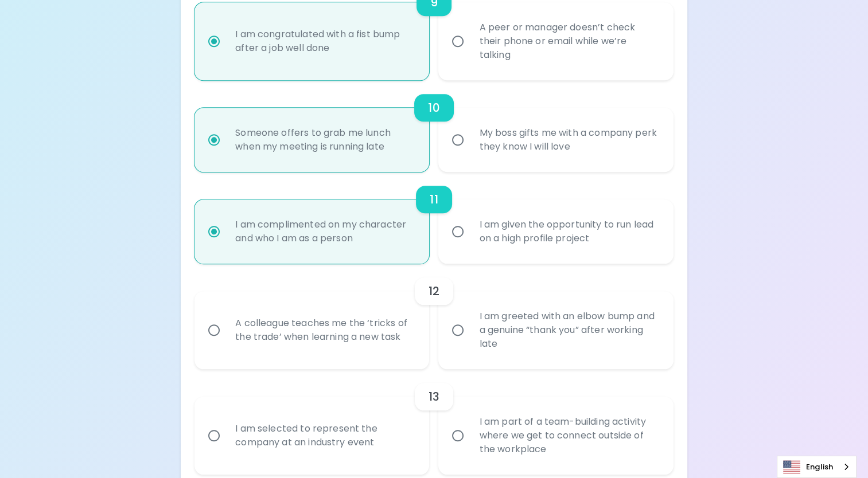 Image resolution: width=868 pixels, height=478 pixels. What do you see at coordinates (568, 140) in the screenshot?
I see `div: My boss gifts me with a company perk they know I will love` at bounding box center [568, 140].